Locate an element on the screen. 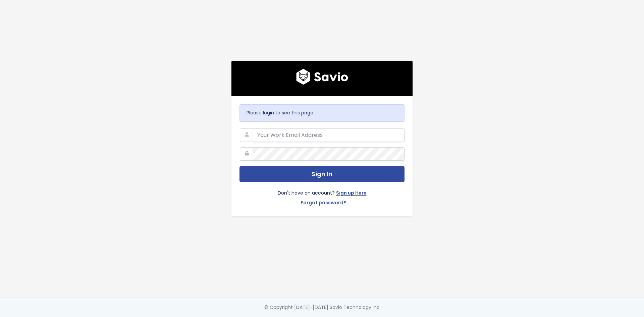 This screenshot has height=317, width=644. p: Please login to see this page. is located at coordinates (322, 113).